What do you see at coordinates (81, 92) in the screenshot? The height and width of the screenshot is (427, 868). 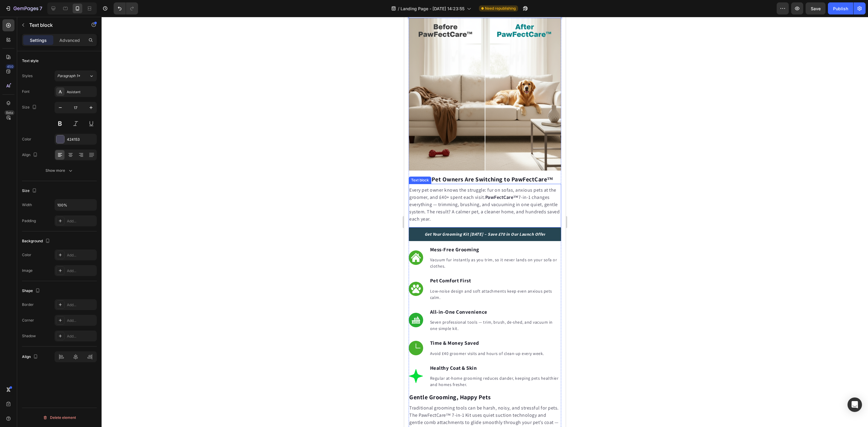 I see `div: Assistant` at bounding box center [81, 92].